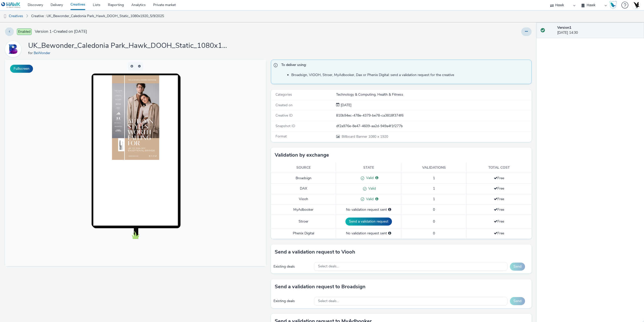  Describe the element at coordinates (564, 27) in the screenshot. I see `strong: Version 1` at that location.